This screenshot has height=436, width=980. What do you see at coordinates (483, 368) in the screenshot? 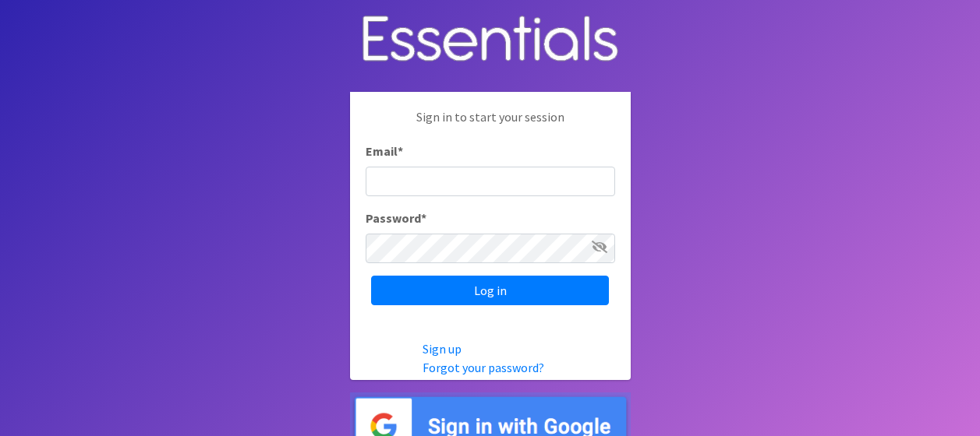
I see `a: Forgot your password?` at bounding box center [483, 368].